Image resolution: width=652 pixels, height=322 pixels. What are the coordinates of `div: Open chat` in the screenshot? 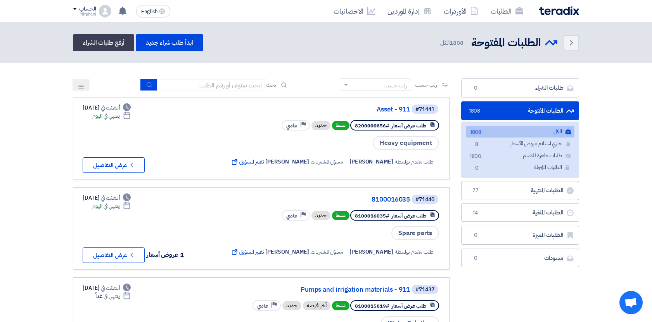 It's located at (631, 302).